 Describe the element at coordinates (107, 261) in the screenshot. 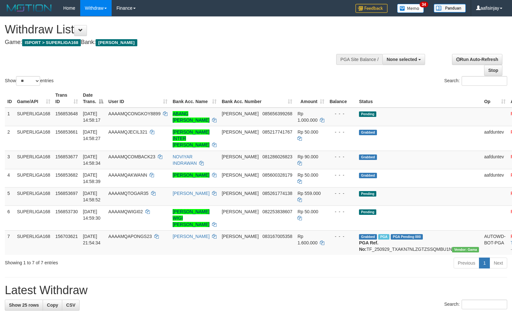

I see `div: Showing 1 to 7 of 7 entries` at that location.